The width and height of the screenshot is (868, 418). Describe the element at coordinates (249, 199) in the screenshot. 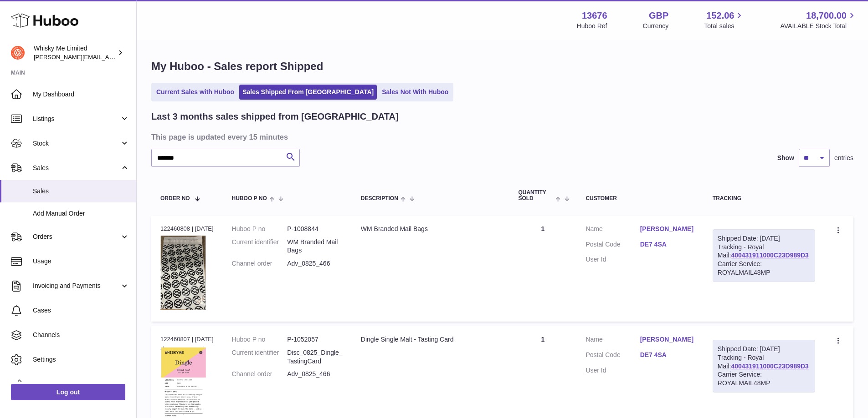

I see `span: Huboo P no` at that location.